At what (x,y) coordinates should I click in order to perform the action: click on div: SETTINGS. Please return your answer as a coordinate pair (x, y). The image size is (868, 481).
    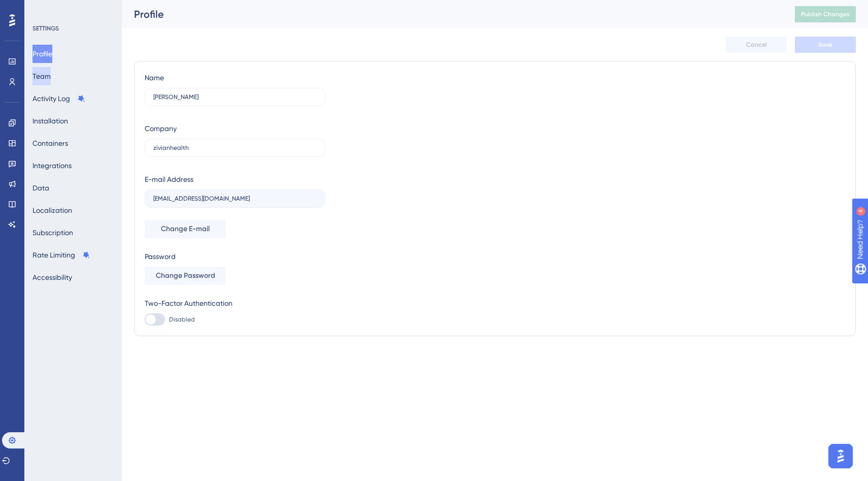
    Looking at the image, I should click on (73, 28).